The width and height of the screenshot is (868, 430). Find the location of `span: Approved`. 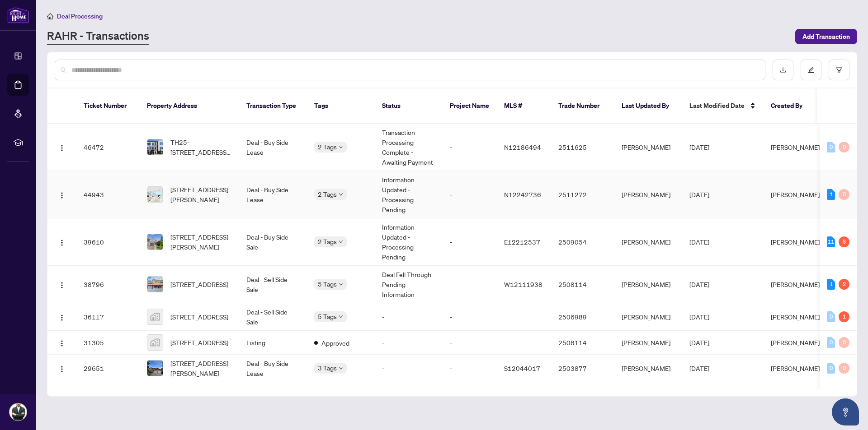

span: Approved is located at coordinates (335, 343).